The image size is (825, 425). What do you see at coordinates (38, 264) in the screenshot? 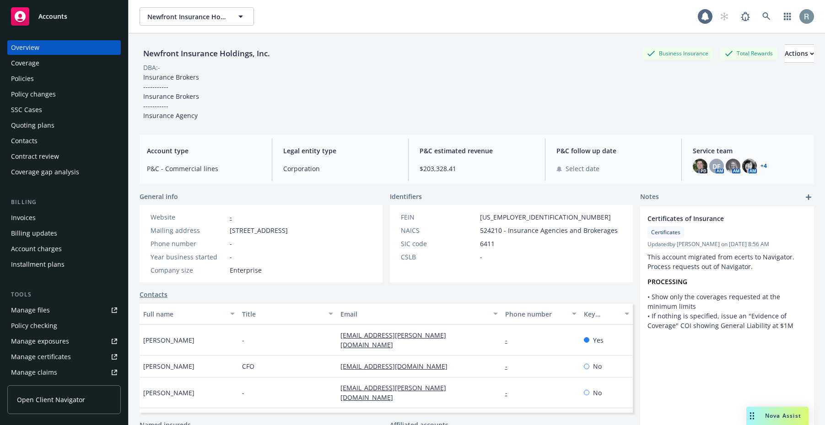
I see `div: Installment plans` at bounding box center [38, 264].